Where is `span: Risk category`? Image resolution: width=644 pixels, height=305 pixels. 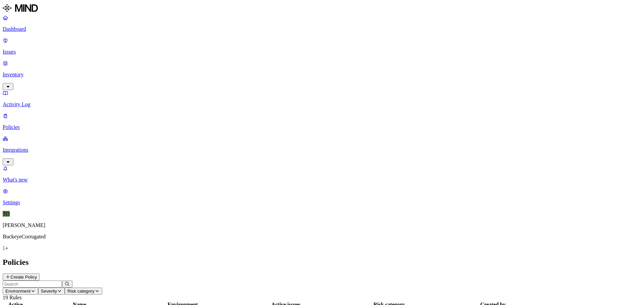
span: Risk category is located at coordinates (81, 291).